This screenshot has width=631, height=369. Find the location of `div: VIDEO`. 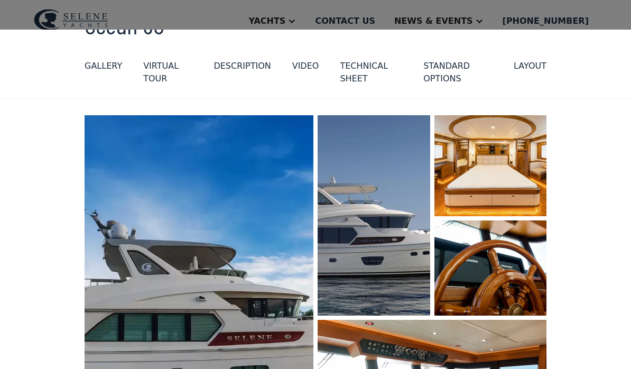

div: VIDEO is located at coordinates (305, 66).